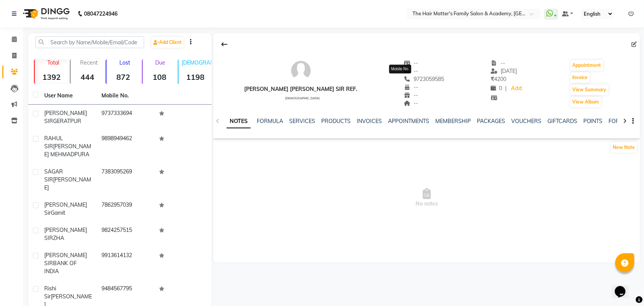 This screenshot has height=306, width=644. Describe the element at coordinates (53, 175) in the screenshot. I see `span: SAGAR SIR` at that location.